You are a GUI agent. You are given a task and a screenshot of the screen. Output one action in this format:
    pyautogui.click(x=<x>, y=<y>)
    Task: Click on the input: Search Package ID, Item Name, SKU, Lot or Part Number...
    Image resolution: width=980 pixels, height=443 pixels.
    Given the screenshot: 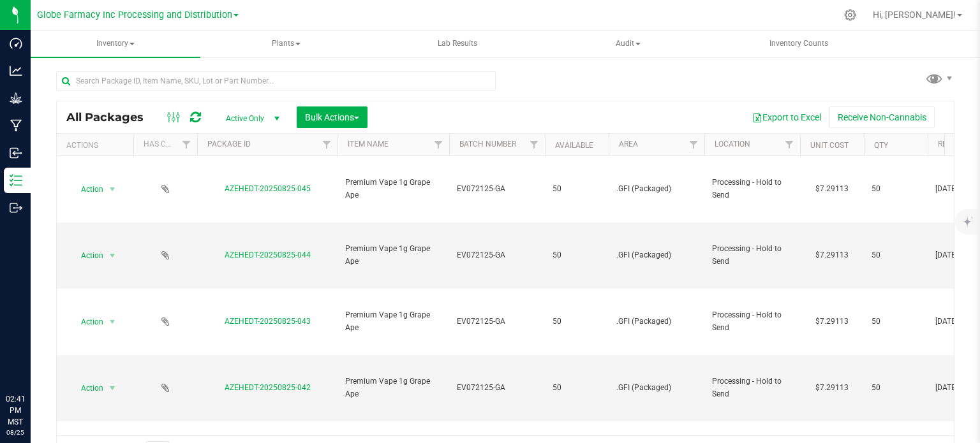 What is the action you would take?
    pyautogui.click(x=275, y=81)
    